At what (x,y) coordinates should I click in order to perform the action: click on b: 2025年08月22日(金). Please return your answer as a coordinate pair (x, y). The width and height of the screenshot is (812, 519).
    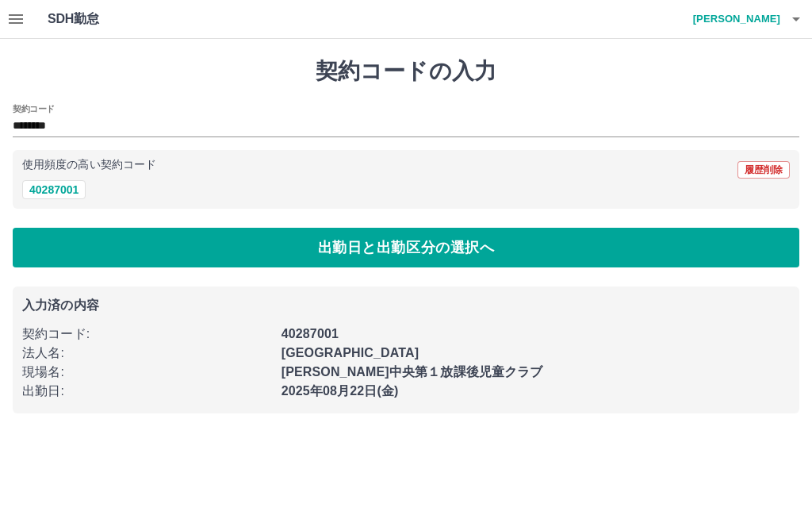
    Looking at the image, I should click on (340, 390).